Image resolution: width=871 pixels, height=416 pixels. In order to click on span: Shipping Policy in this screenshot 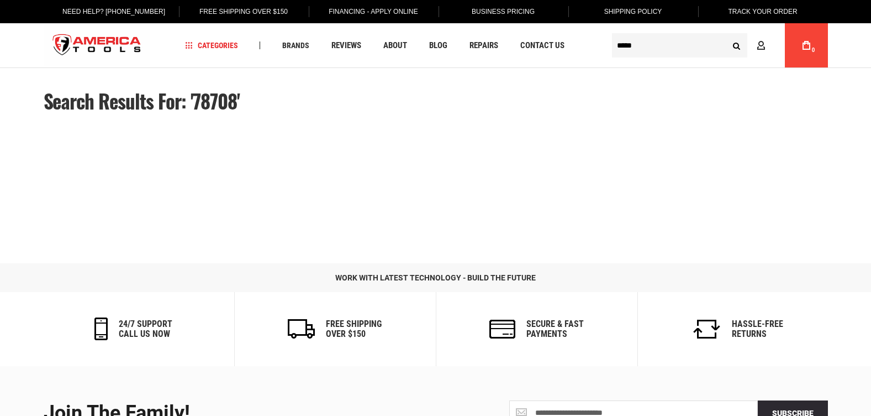, I will do `click(633, 12)`.